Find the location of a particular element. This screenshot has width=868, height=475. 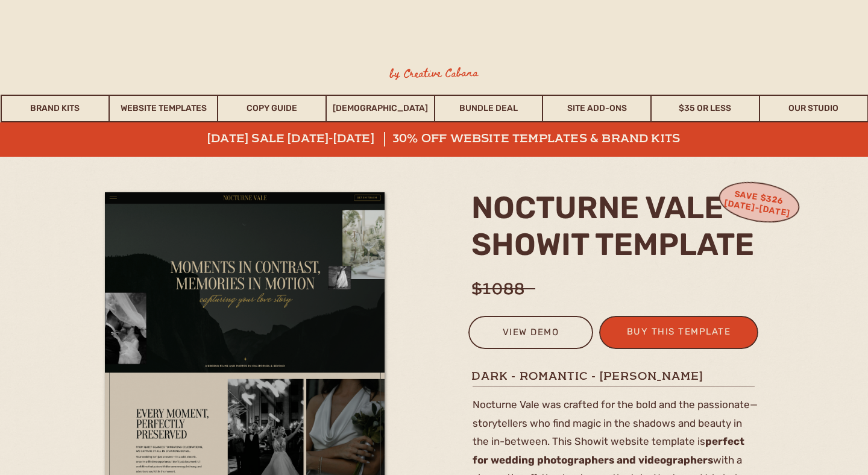

div: view demo is located at coordinates (530, 334).